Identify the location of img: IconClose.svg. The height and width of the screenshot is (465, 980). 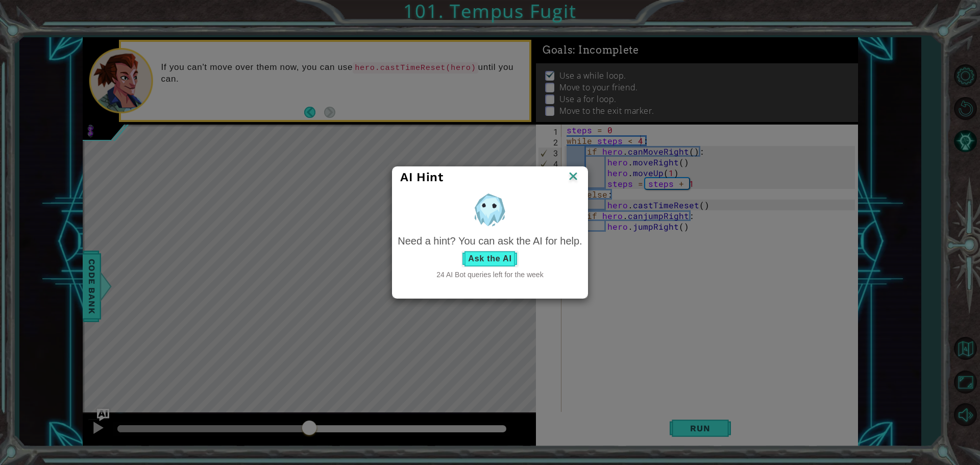
(573, 177).